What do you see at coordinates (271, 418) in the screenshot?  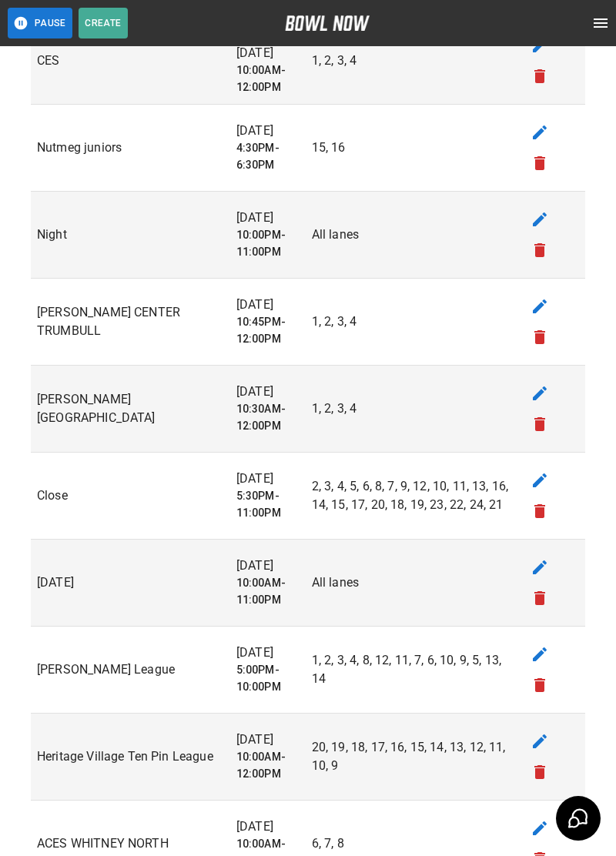 I see `h6: 10:30AM-12:00PM` at bounding box center [271, 418].